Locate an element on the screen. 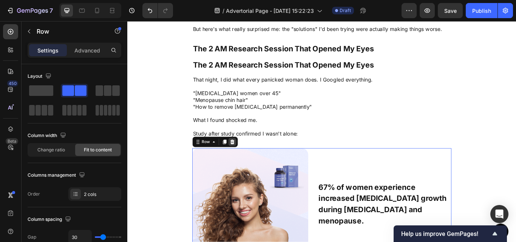 This screenshot has height=242, width=516. p: Study after study confirmed I wasn't alone: is located at coordinates (227, 131).